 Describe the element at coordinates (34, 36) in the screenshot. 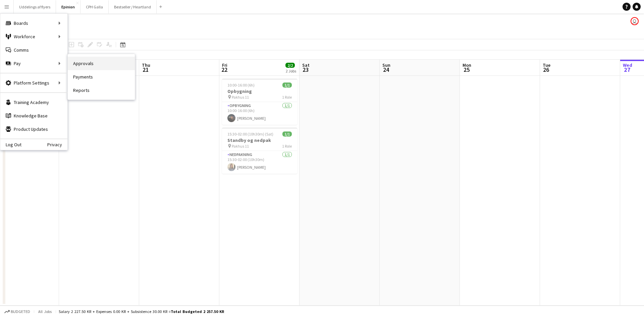

I see `div: Workforce` at that location.